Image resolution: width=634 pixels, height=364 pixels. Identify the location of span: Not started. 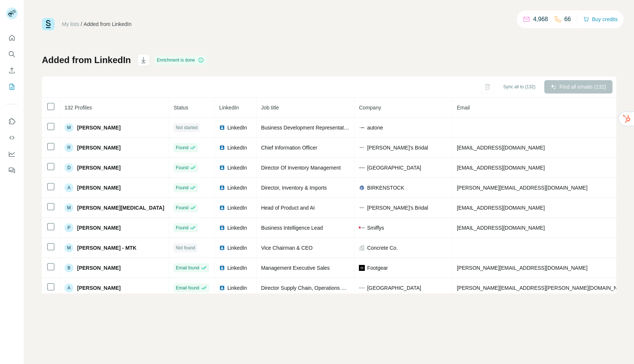
(187, 128).